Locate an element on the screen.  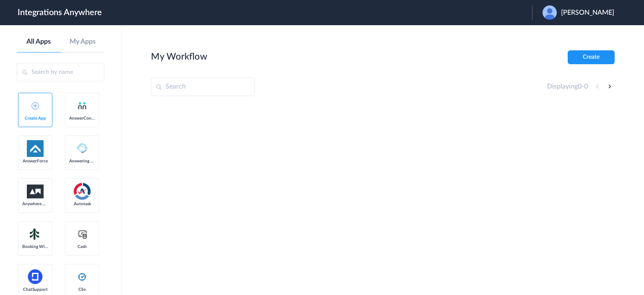
img: aww.png is located at coordinates (35, 191).